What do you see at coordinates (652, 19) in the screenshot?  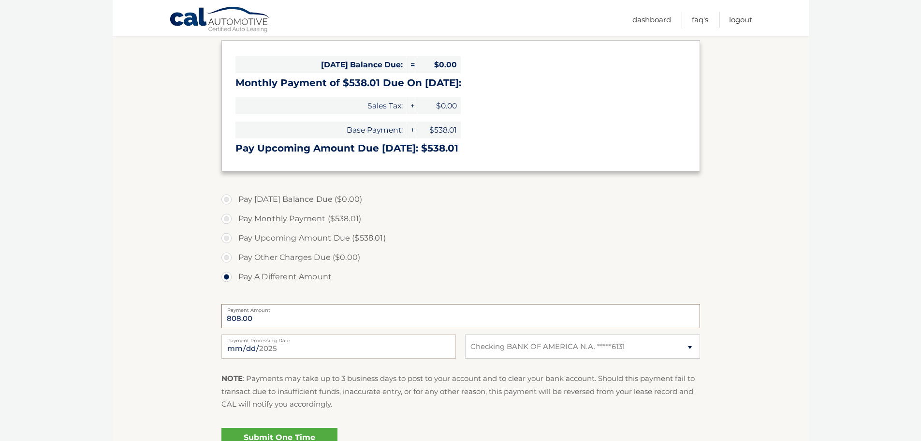 I see `a: Dashboard` at bounding box center [652, 19].